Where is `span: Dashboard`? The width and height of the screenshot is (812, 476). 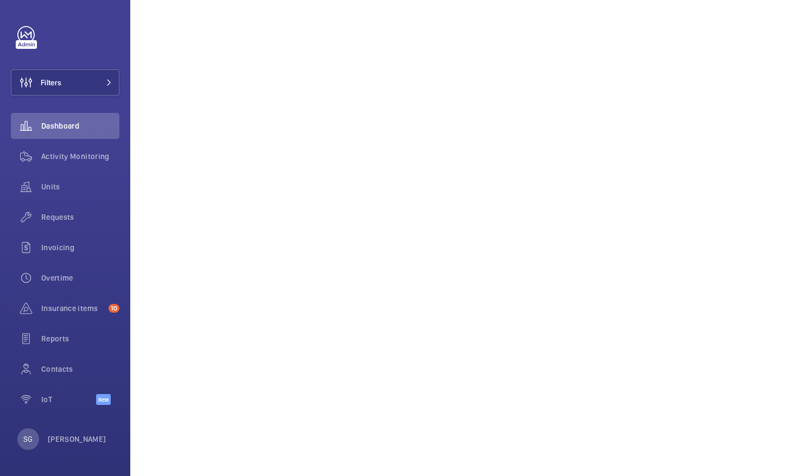
span: Dashboard is located at coordinates (80, 126).